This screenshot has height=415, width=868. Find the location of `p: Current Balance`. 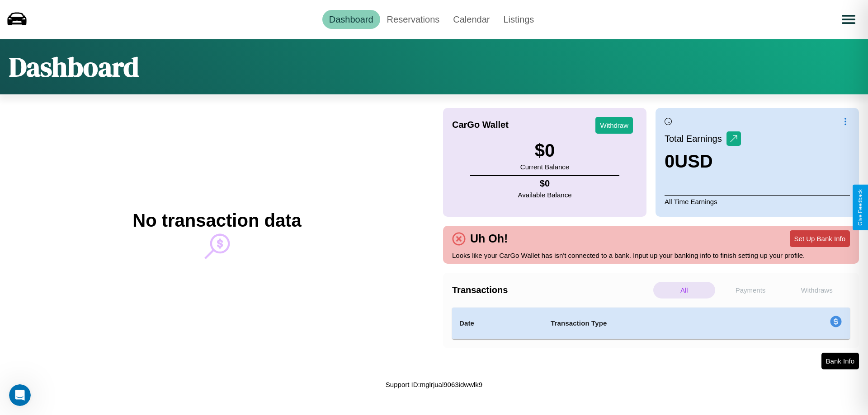

p: Current Balance is located at coordinates (545, 166).